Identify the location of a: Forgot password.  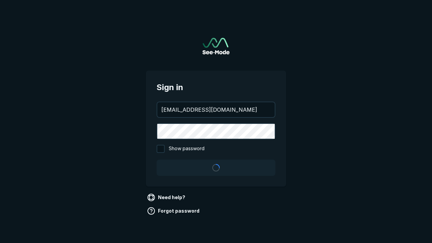
(174, 211).